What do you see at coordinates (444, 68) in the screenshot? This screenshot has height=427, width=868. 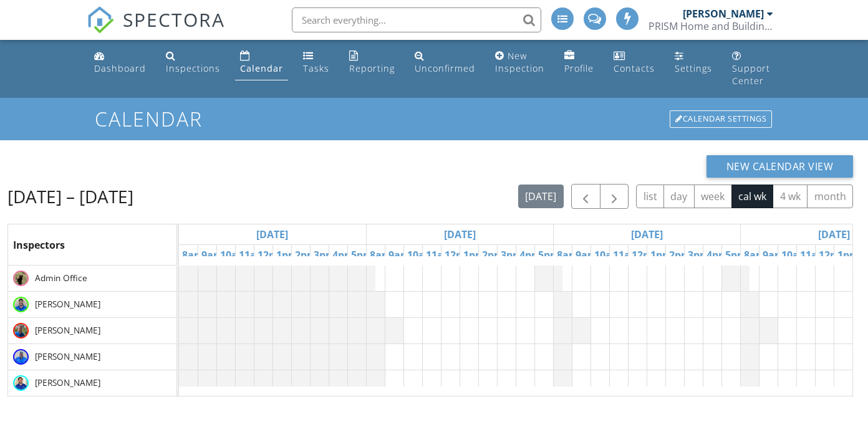 I see `div: Unconfirmed` at bounding box center [444, 68].